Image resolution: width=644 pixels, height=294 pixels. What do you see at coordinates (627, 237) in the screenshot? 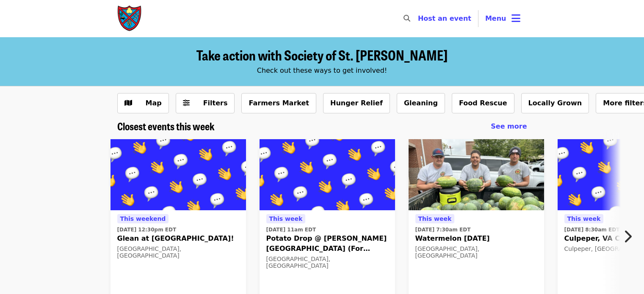
I see `i: chevron-right icon` at bounding box center [627, 237].